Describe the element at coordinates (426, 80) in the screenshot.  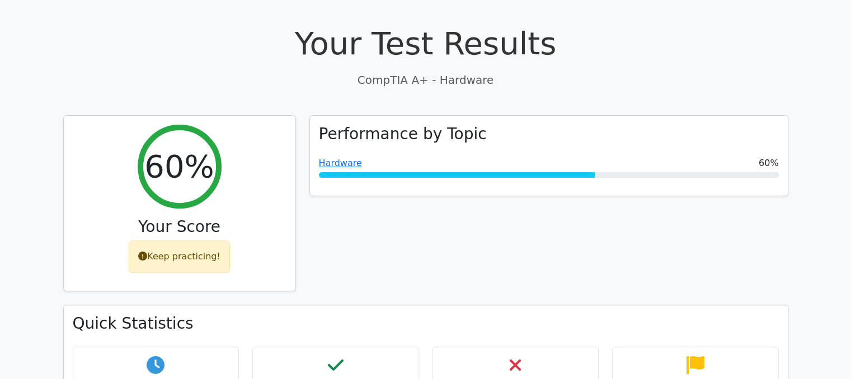
I see `p: CompTIA A+ - Hardware` at that location.